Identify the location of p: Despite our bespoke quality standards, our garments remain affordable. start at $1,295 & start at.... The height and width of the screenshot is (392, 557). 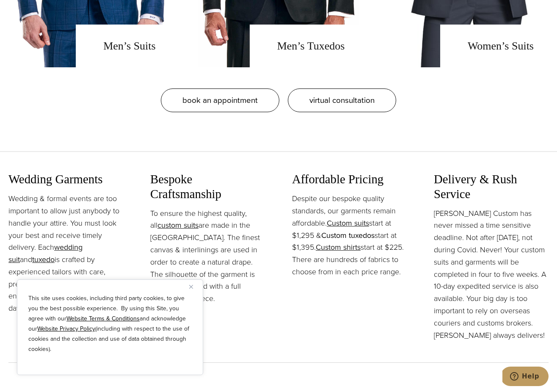
(349, 235).